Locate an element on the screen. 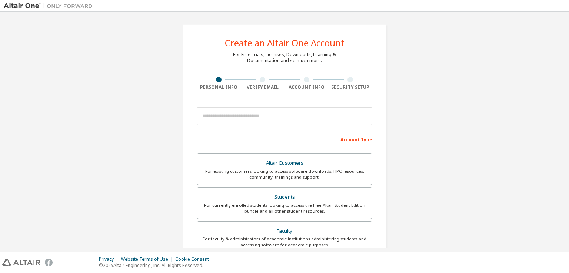 This screenshot has width=569, height=273. div: Cookie Consent is located at coordinates (194, 259).